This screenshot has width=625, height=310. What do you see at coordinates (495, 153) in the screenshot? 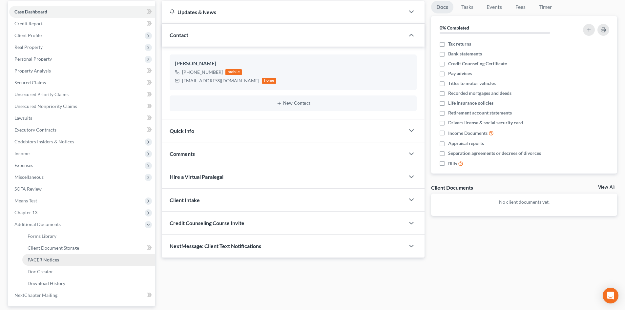
I see `span: Separation agreements or decrees of divorces` at bounding box center [495, 153].